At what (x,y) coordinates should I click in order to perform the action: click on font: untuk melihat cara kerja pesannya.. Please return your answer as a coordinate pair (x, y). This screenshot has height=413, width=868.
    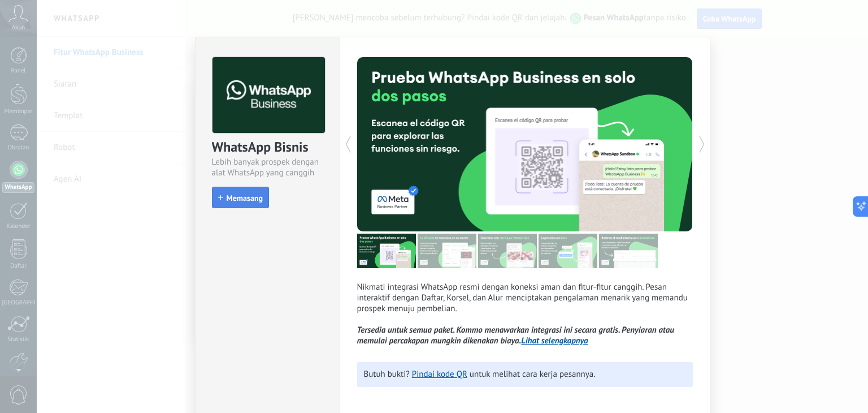
    Looking at the image, I should click on (532, 374).